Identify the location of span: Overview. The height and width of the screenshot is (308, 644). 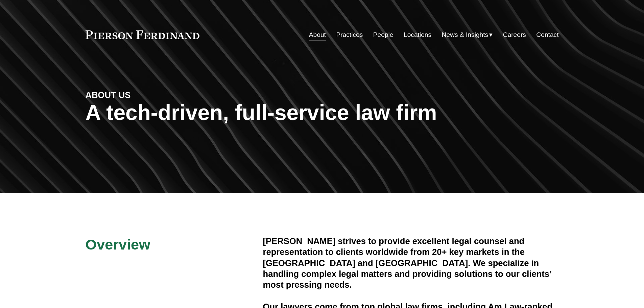
(118, 244).